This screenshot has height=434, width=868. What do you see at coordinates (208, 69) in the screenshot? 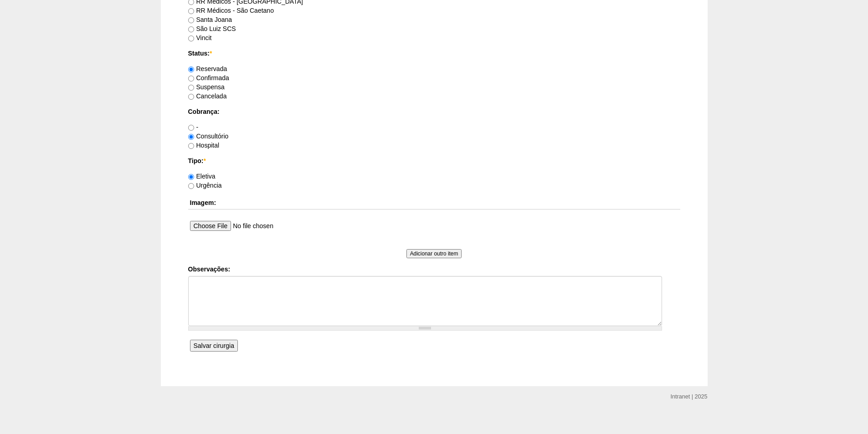
I see `label: Reservada` at bounding box center [208, 69].